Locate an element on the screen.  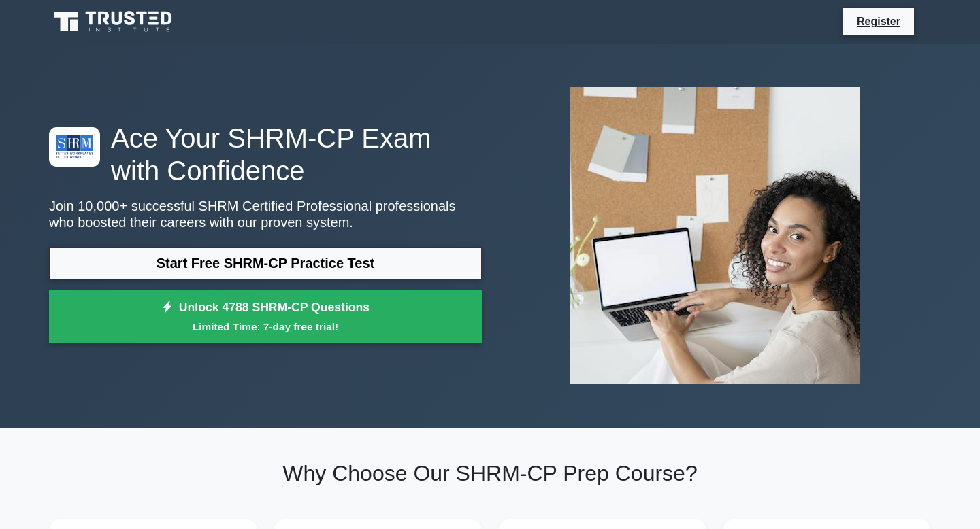
h1: Ace Your SHRM-CP Exam with Confidence is located at coordinates (265, 154).